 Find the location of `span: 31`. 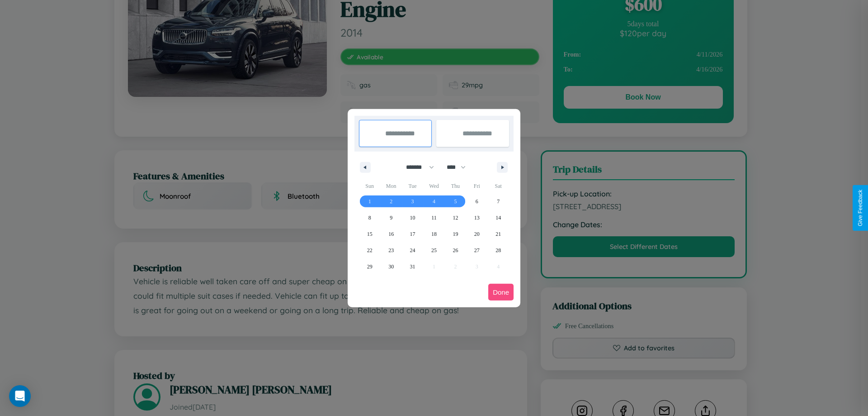

span: 31 is located at coordinates (413, 267).